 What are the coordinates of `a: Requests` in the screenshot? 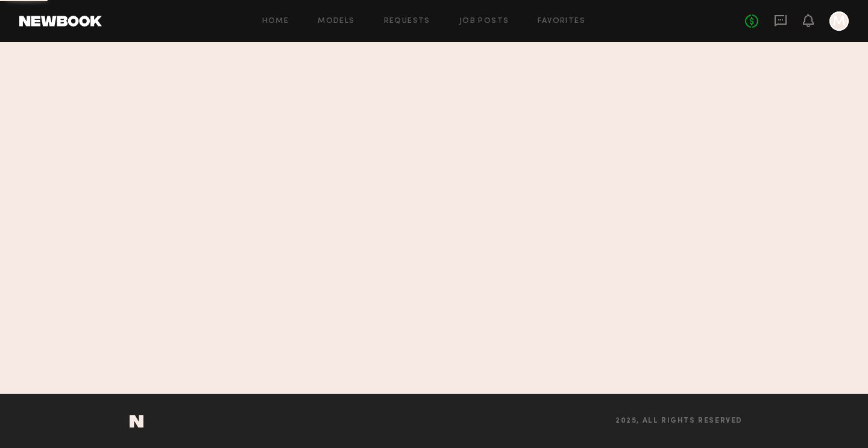 It's located at (407, 21).